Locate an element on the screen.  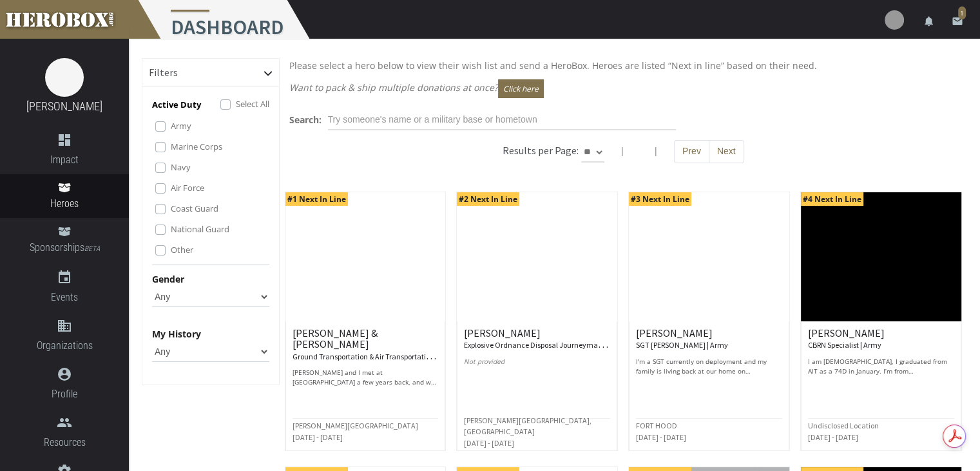
span: #2 Next In Line is located at coordinates (488, 199).